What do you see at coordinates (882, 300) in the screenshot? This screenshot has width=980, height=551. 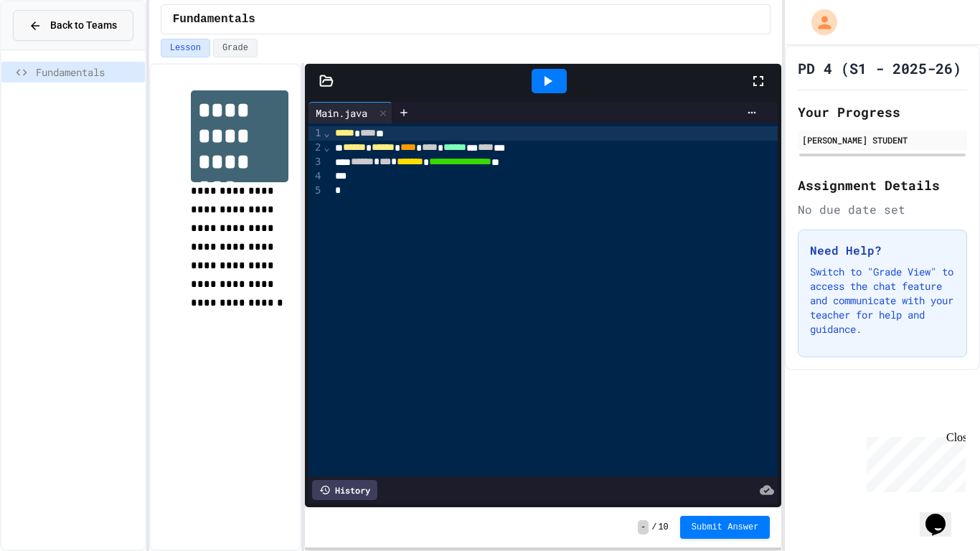 I see `p: Switch to "Grade View" to access the chat feature and communicate with your teacher for help and ...` at bounding box center [882, 300].